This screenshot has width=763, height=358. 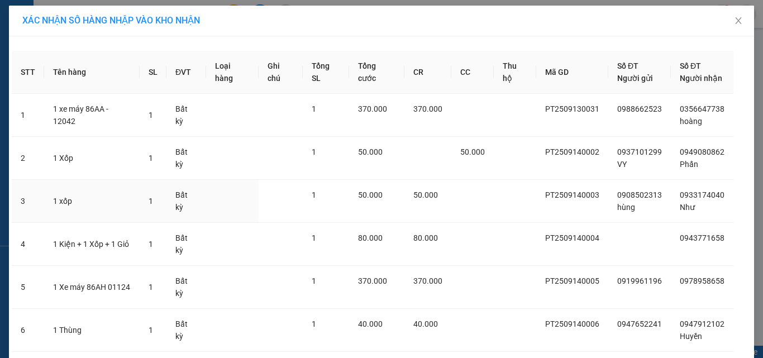 I want to click on span: 0947652241, so click(x=640, y=324).